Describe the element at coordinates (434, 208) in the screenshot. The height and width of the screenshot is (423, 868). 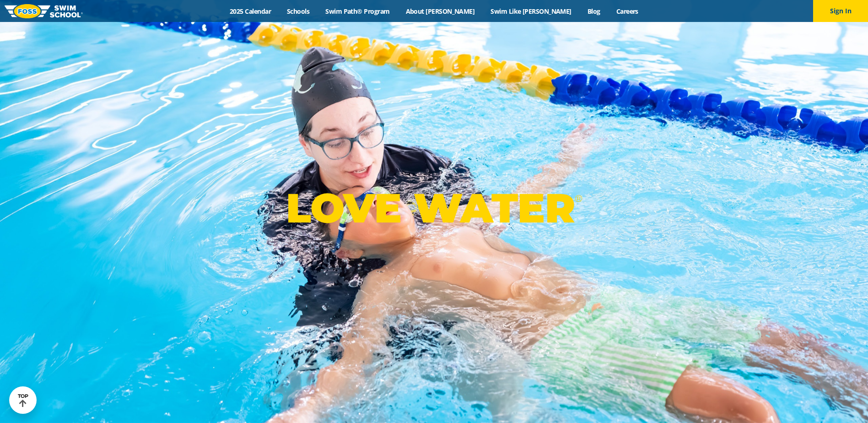
I see `p: LOVE WATER` at that location.